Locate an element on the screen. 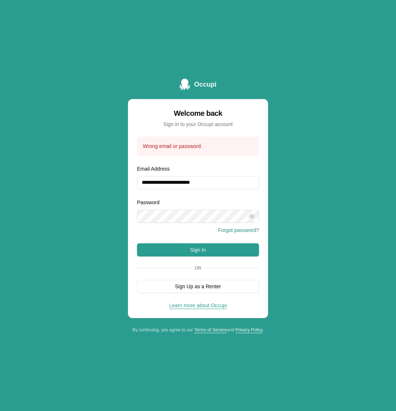 Image resolution: width=396 pixels, height=411 pixels. a: Occupi is located at coordinates (198, 84).